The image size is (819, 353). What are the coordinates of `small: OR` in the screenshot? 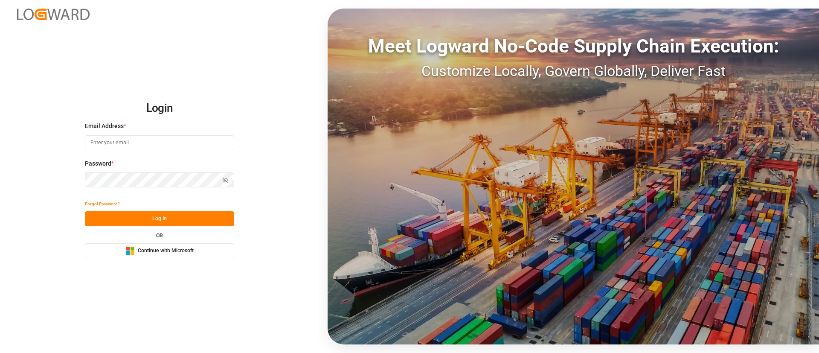 It's located at (160, 235).